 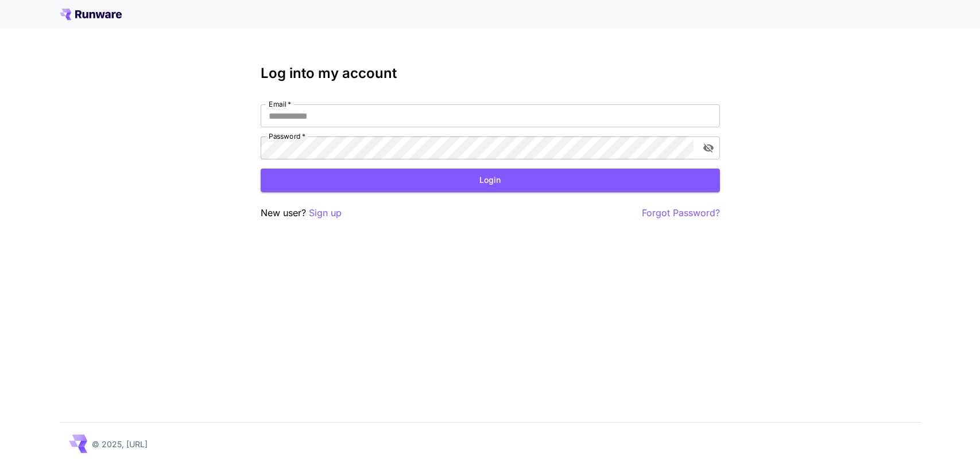 What do you see at coordinates (681, 213) in the screenshot?
I see `p: Forgot Password?` at bounding box center [681, 213].